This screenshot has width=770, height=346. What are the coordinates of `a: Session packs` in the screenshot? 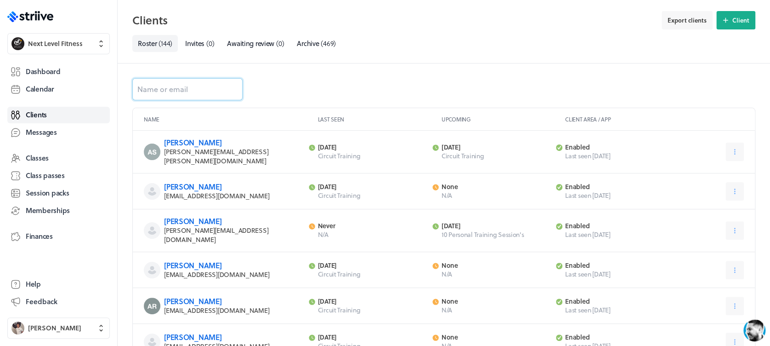 It's located at (58, 193).